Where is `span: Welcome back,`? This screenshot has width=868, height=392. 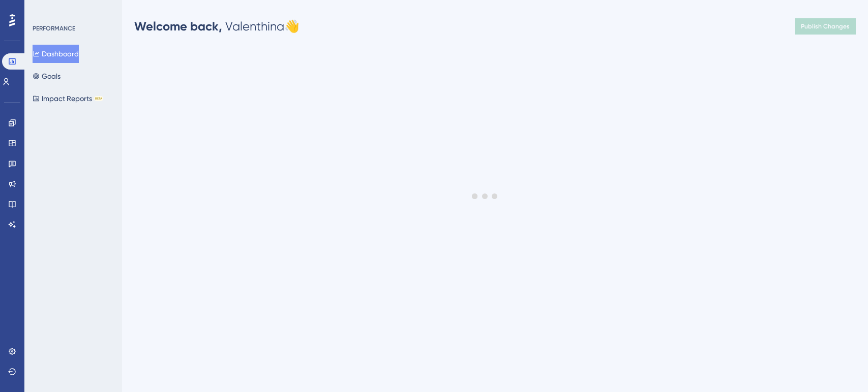 span: Welcome back, is located at coordinates (178, 26).